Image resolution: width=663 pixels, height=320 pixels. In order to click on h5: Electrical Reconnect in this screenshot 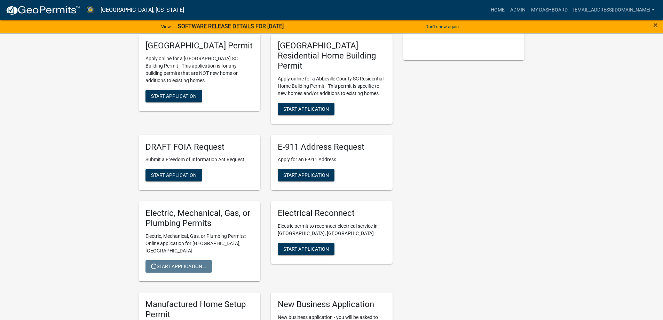, I will do `click(332, 213)`.